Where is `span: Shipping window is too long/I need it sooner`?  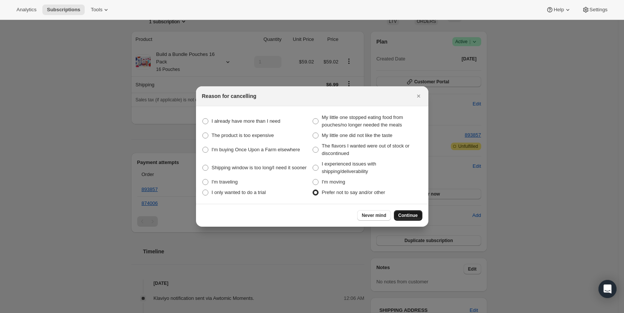
span: Shipping window is too long/I need it sooner is located at coordinates (259, 167).